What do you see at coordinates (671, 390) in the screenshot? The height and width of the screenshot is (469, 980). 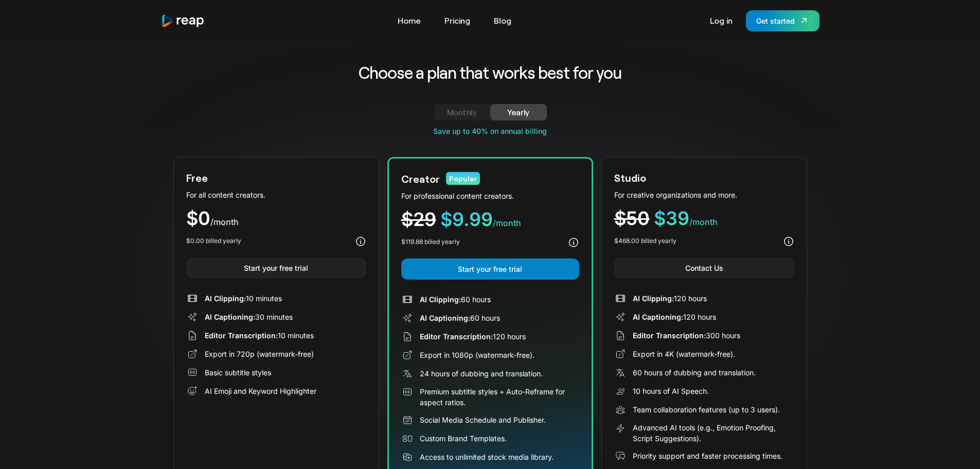 I see `div: 10 hours of AI Speech.` at bounding box center [671, 390].